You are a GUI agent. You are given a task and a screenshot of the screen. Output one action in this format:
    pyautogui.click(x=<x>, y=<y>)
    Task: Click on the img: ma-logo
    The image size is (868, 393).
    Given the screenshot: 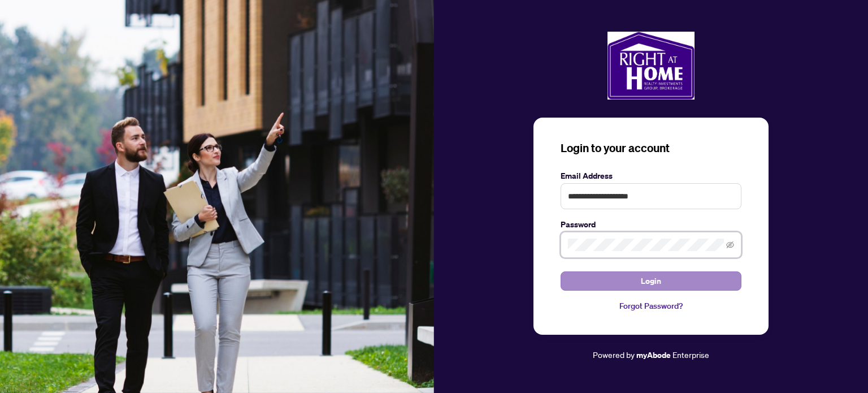 What is the action you would take?
    pyautogui.click(x=651, y=66)
    